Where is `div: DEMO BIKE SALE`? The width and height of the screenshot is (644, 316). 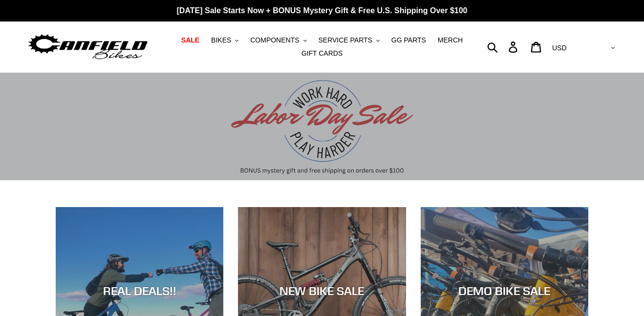 div: DEMO BIKE SALE is located at coordinates (504, 290).